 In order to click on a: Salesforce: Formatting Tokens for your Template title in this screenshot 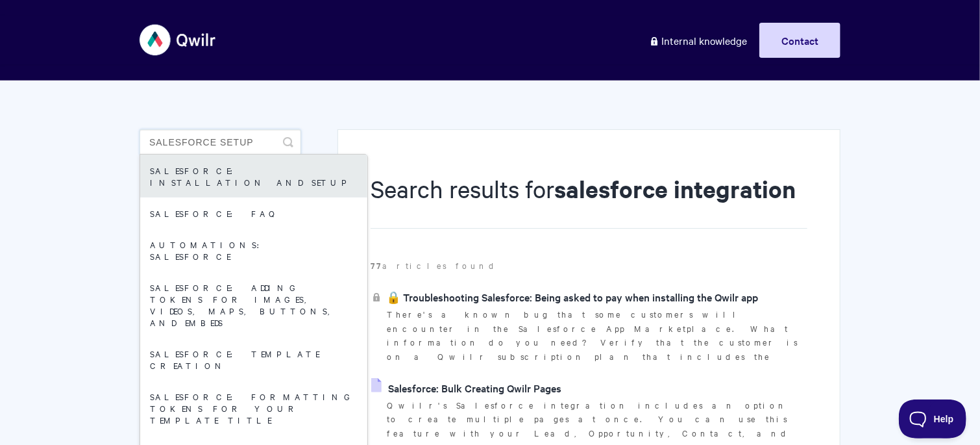, I will do `click(254, 408)`.